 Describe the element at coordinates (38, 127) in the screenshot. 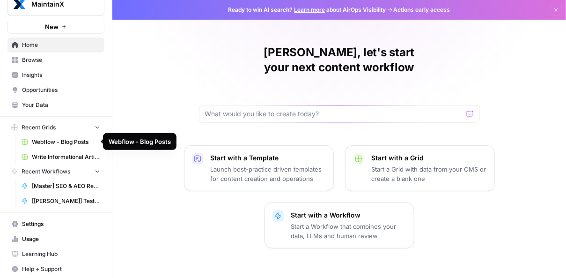

I see `span: Recent Grids` at that location.